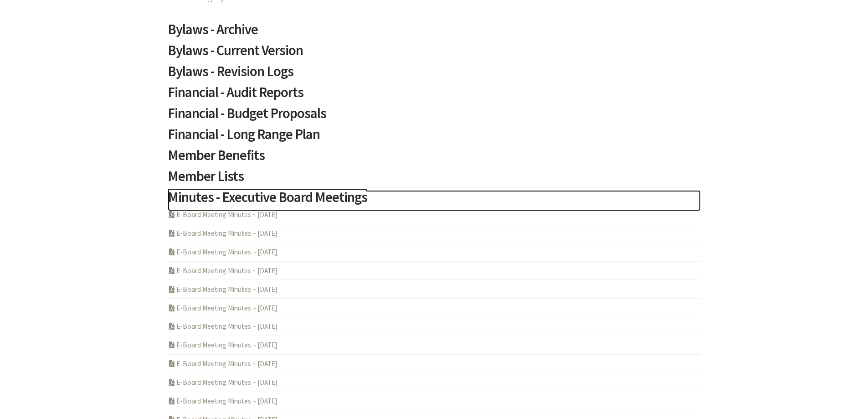  What do you see at coordinates (434, 159) in the screenshot?
I see `a: Member Benefits` at bounding box center [434, 159].